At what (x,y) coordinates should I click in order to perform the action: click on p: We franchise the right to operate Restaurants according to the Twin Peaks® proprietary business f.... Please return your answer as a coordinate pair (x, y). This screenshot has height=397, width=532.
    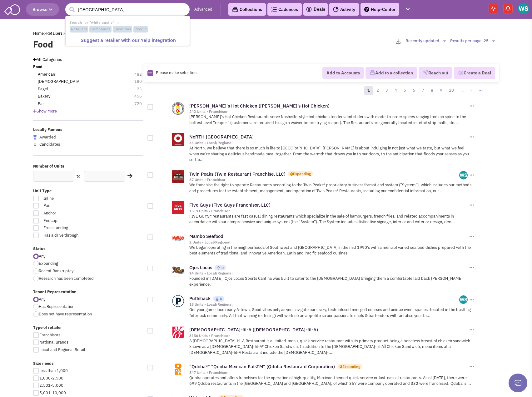
    Looking at the image, I should click on (332, 188).